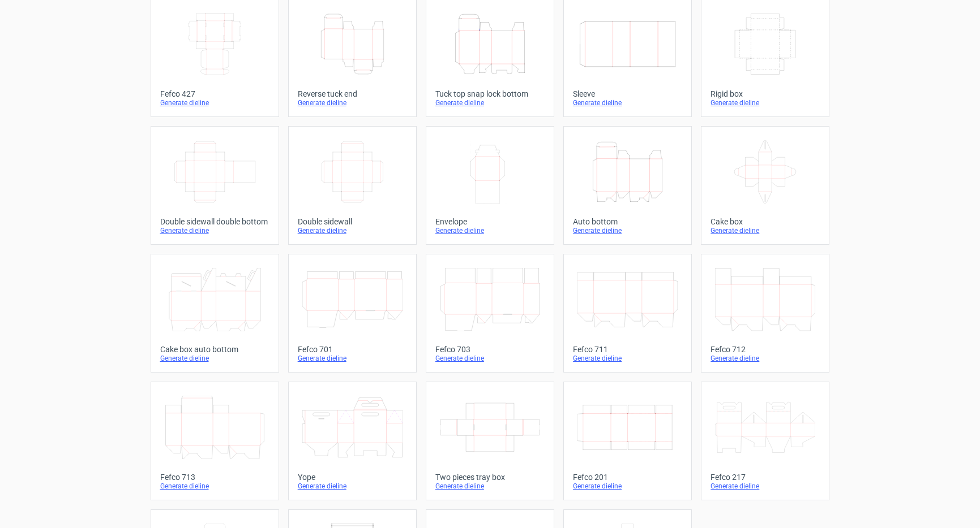 Image resolution: width=980 pixels, height=528 pixels. What do you see at coordinates (215, 94) in the screenshot?
I see `div: Fefco 427` at bounding box center [215, 94].